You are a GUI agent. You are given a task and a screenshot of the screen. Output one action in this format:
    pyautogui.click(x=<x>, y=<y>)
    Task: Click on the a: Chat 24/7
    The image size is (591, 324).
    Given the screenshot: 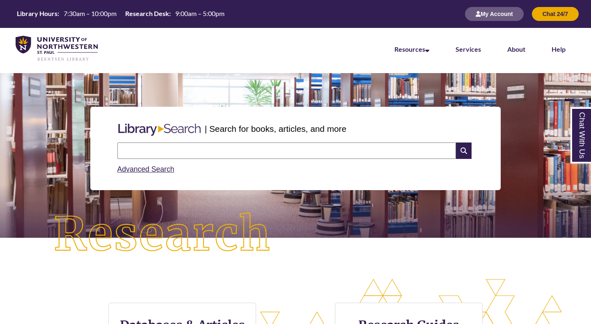 What is the action you would take?
    pyautogui.click(x=555, y=14)
    